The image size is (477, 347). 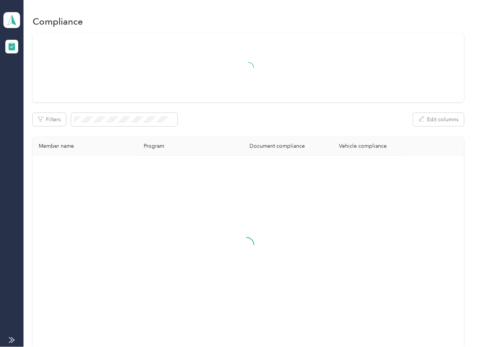 What do you see at coordinates (58, 21) in the screenshot?
I see `h1: Compliance` at bounding box center [58, 21].